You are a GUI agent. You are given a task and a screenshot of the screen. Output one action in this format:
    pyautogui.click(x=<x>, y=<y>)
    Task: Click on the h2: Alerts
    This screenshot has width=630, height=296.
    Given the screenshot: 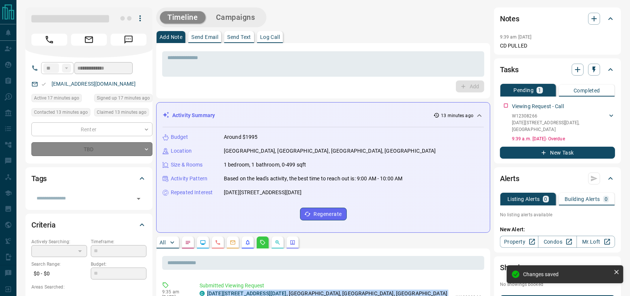 What is the action you would take?
    pyautogui.click(x=510, y=178)
    